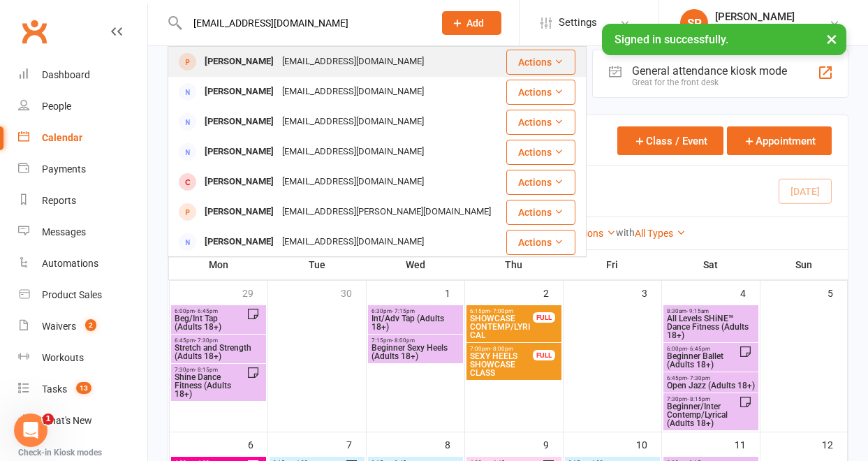 This screenshot has width=868, height=461. What do you see at coordinates (415, 265) in the screenshot?
I see `th: Wed` at bounding box center [415, 265].